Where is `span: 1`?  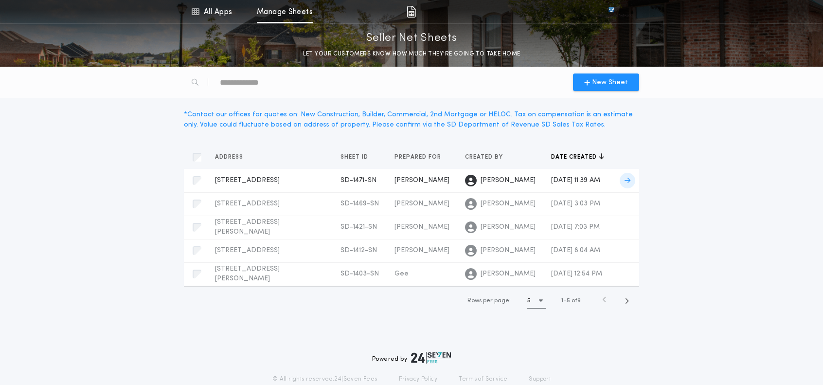 span: 1 is located at coordinates (562, 301).